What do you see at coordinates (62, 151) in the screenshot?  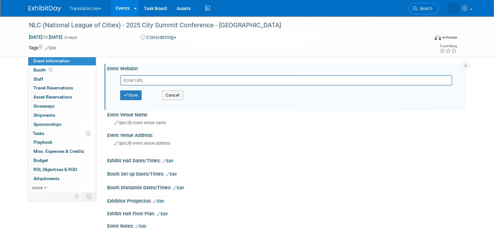 I see `a: Misc. Expenses & Credits` at bounding box center [62, 151].